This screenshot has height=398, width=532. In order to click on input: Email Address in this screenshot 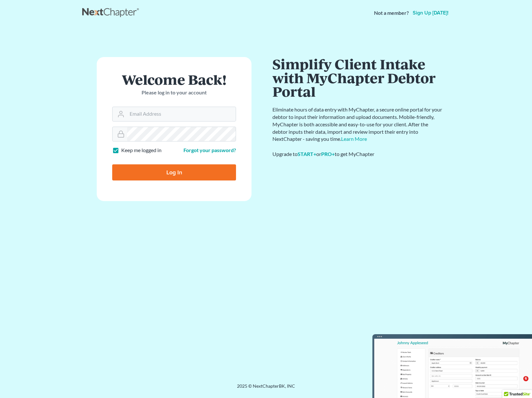, I will do `click(181, 114)`.